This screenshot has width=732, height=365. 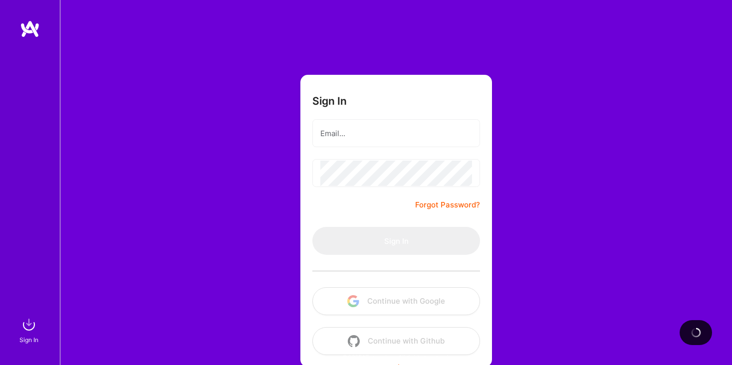 What do you see at coordinates (29, 325) in the screenshot?
I see `img: sign in` at bounding box center [29, 325].